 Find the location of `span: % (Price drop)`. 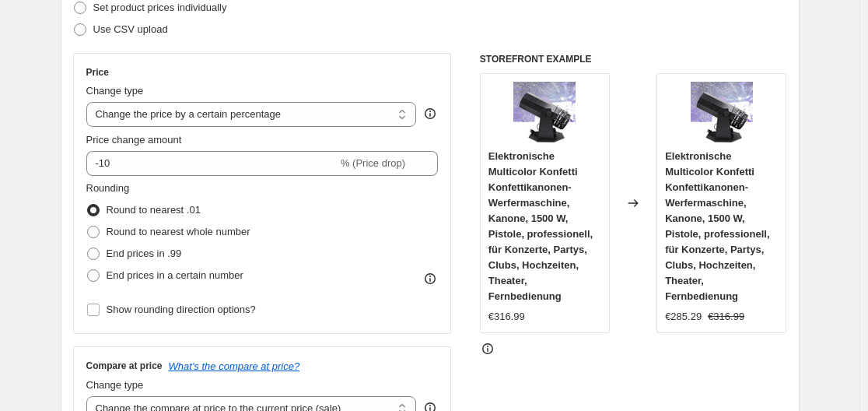

span: % (Price drop) is located at coordinates (373, 163).